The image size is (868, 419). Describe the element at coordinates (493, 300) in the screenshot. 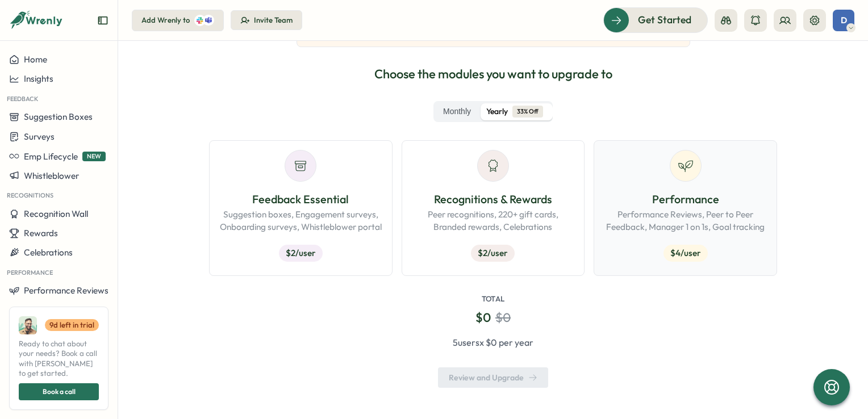

I see `p: Total` at that location.